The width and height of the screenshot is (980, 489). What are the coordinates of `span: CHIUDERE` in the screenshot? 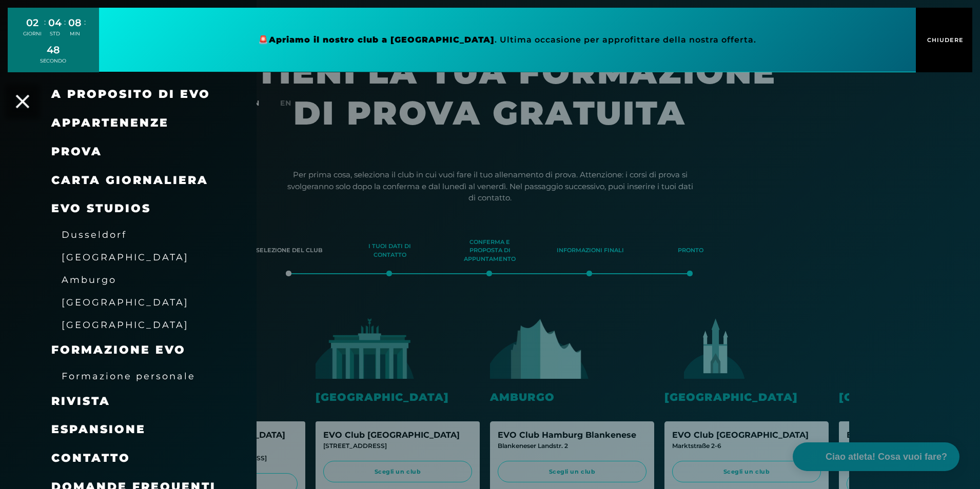 It's located at (944, 40).